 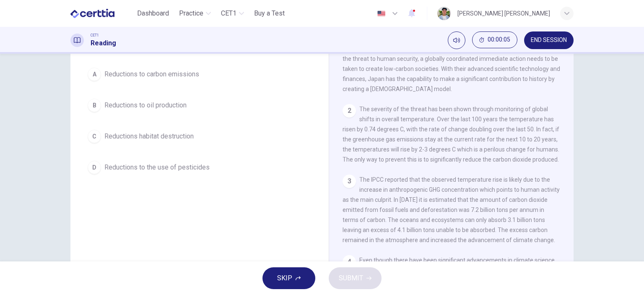 I want to click on button: BReductions to oil production, so click(x=200, y=105).